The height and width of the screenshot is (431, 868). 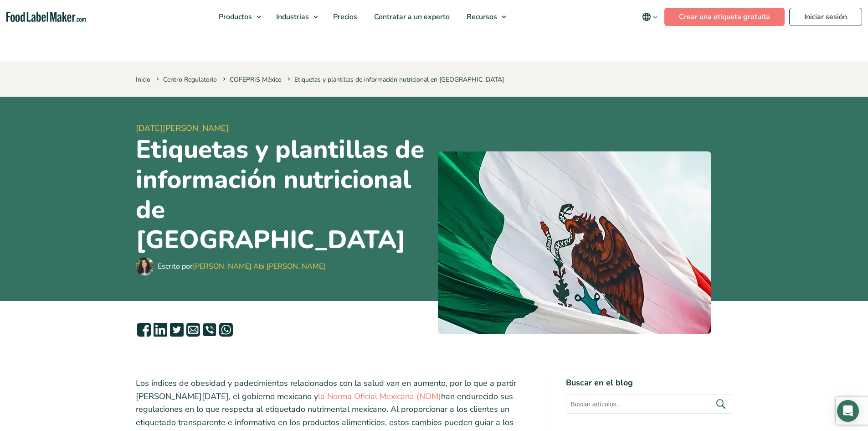 I want to click on a: COFEPRIS México, so click(x=255, y=79).